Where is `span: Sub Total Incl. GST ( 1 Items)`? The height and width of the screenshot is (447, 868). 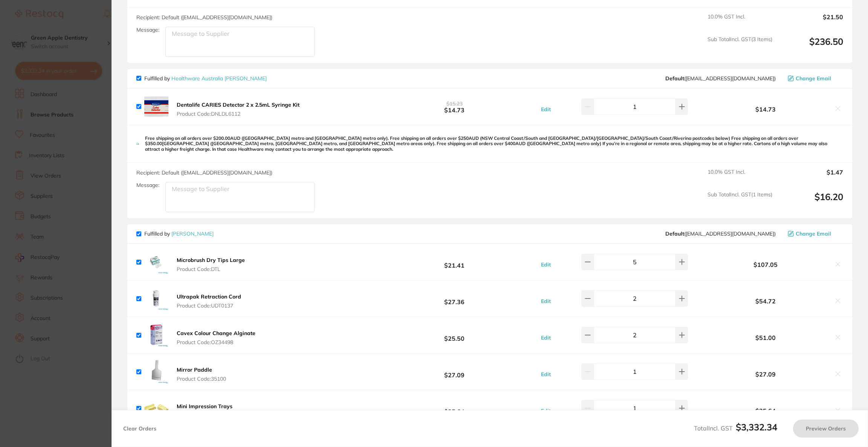
span: Sub Total Incl. GST ( 1 Items) is located at coordinates (740, 202).